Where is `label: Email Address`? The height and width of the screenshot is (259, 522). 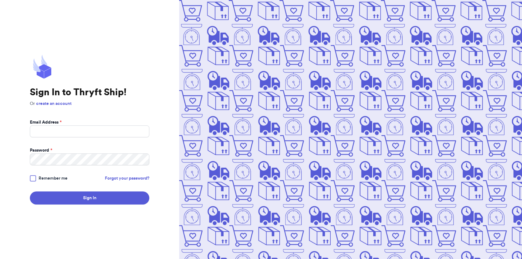 label: Email Address is located at coordinates (46, 122).